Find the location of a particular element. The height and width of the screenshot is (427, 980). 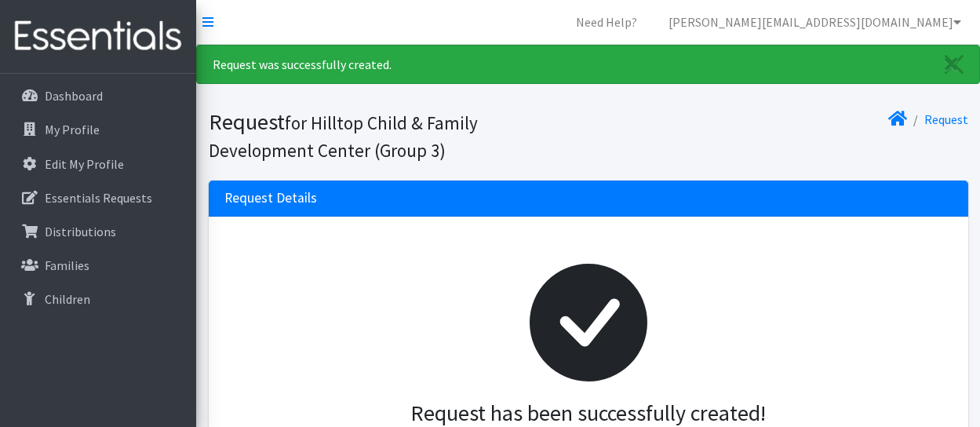

p: Families is located at coordinates (67, 265).